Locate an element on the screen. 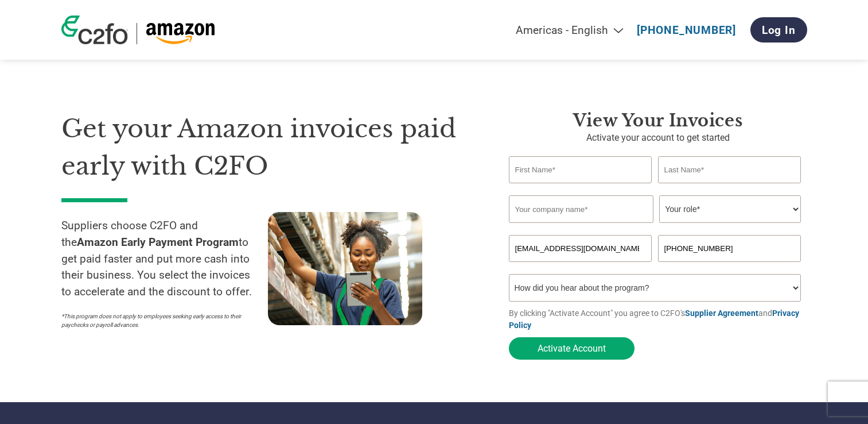 The image size is (868, 424). button: Activate Account is located at coordinates (571, 348).